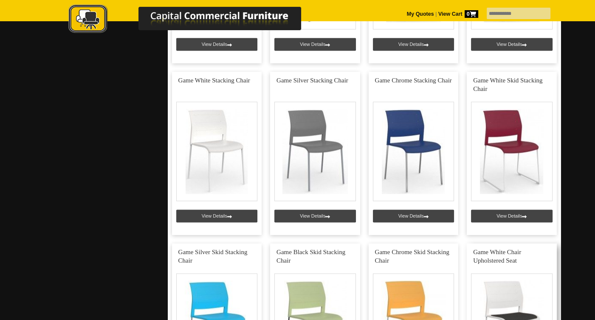  I want to click on img: Capital Commercial Furniture Logo, so click(194, 20).